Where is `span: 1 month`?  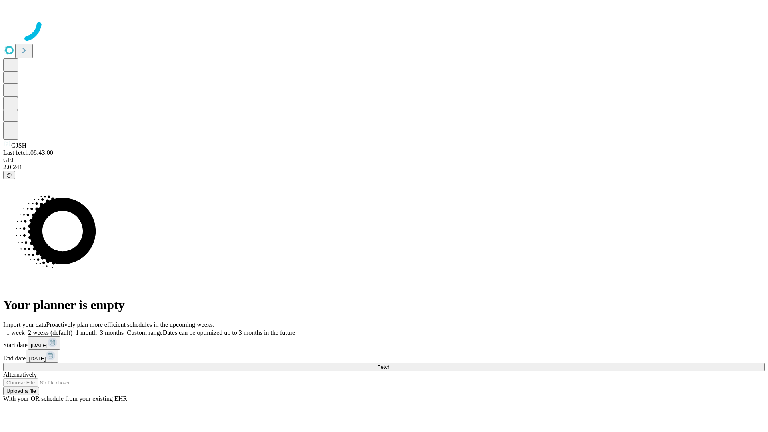
span: 1 month is located at coordinates (86, 332).